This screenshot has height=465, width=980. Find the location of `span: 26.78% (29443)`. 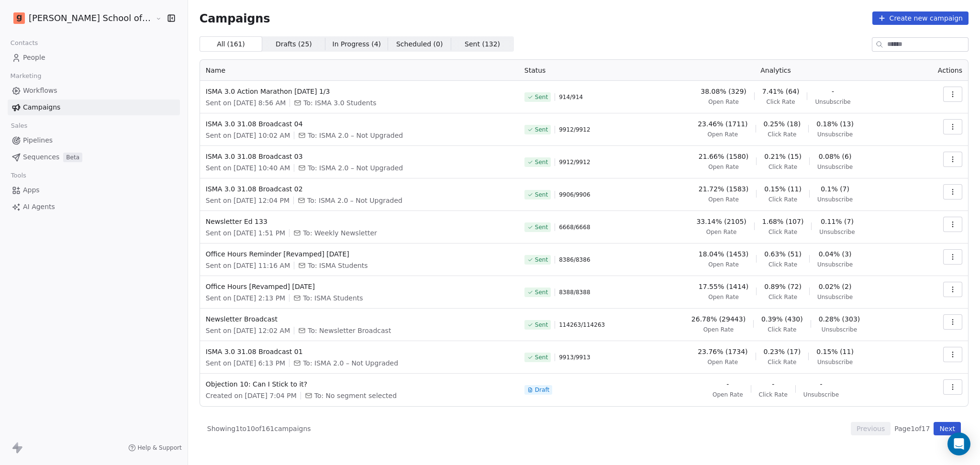

span: 26.78% (29443) is located at coordinates (719, 319).